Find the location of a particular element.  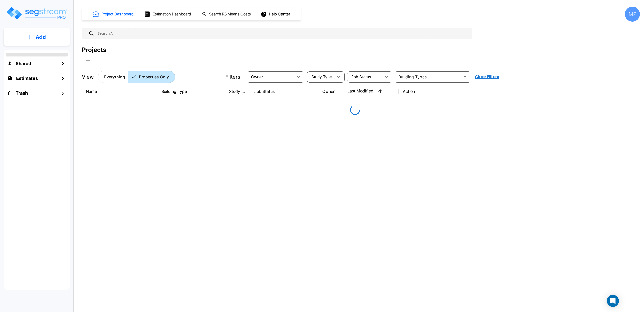

p: Everything is located at coordinates (115, 77).